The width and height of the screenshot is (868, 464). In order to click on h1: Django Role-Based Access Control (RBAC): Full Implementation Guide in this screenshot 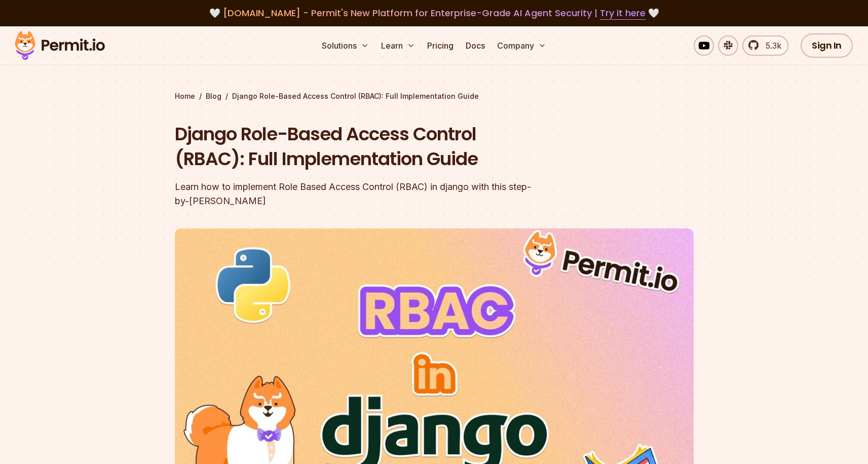, I will do `click(369, 146)`.